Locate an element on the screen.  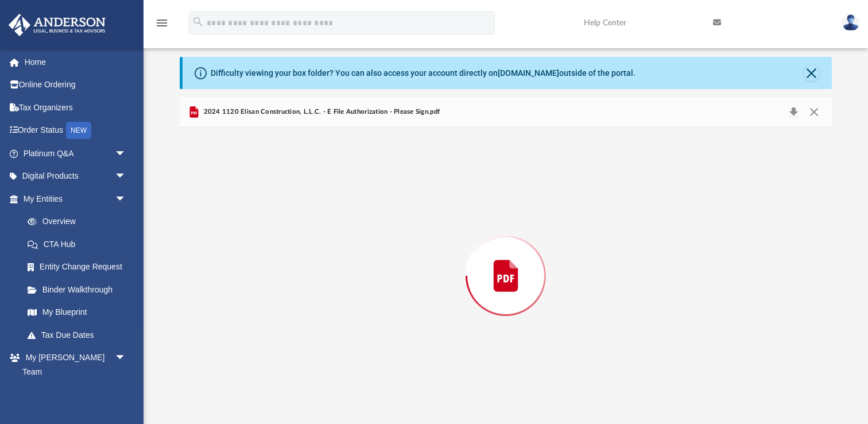
a: Order StatusNEW is located at coordinates (76, 131).